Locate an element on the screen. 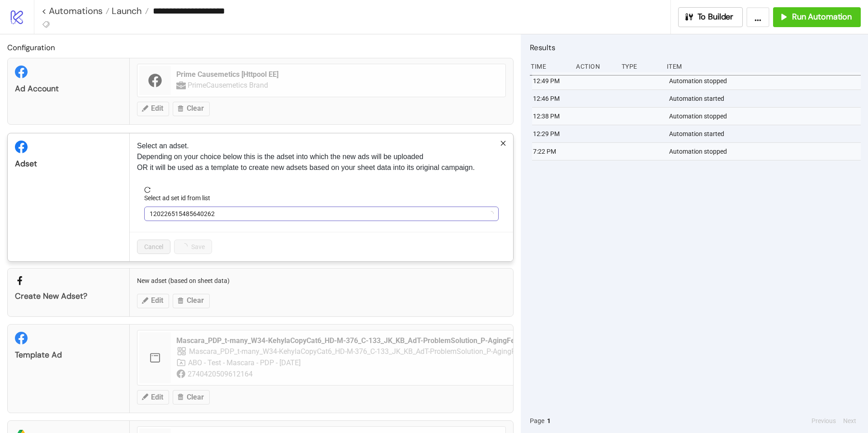 This screenshot has height=433, width=868. p: Select an adset. Depending on your choice below this is the adset into which the new ads will be ... is located at coordinates (322, 157).